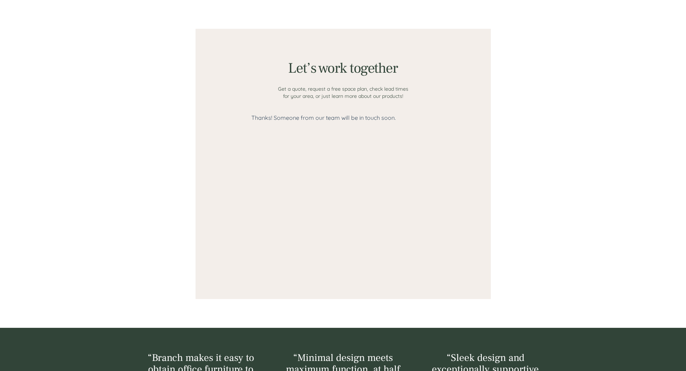 The height and width of the screenshot is (371, 686). Describe the element at coordinates (343, 68) in the screenshot. I see `span: Let’s work together` at that location.